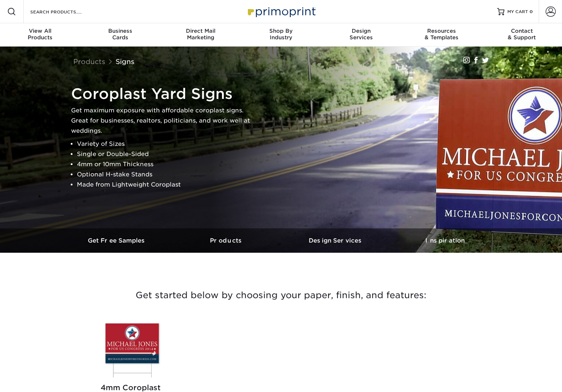  I want to click on img: 4mm Coroplast Signs, so click(131, 349).